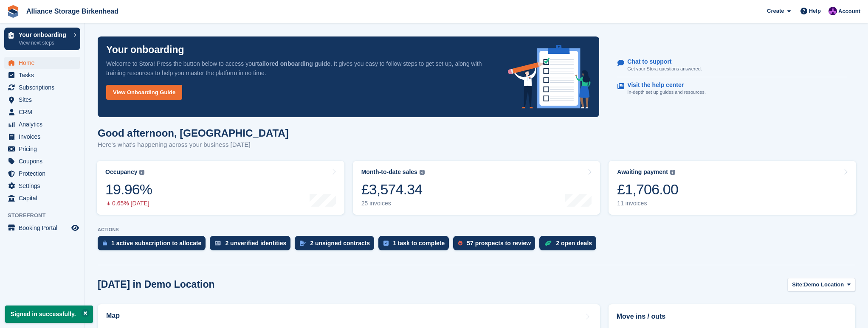 This screenshot has width=868, height=328. I want to click on p: Visit the help center, so click(663, 85).